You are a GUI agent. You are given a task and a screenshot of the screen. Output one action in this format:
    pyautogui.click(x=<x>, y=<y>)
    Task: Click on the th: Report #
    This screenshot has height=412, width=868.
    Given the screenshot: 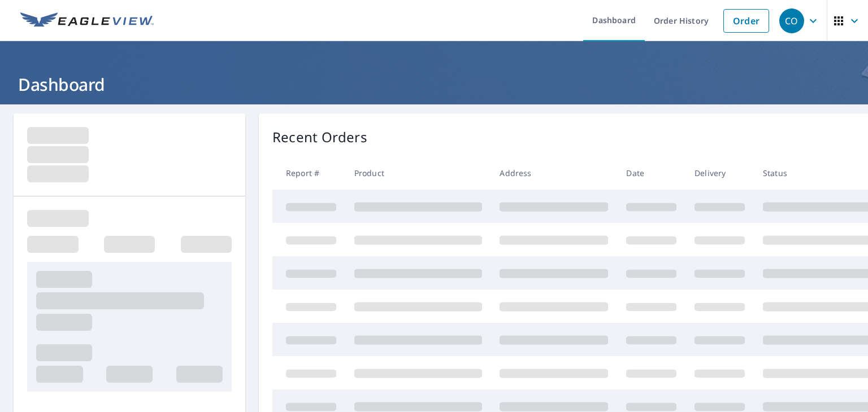 What is the action you would take?
    pyautogui.click(x=308, y=172)
    